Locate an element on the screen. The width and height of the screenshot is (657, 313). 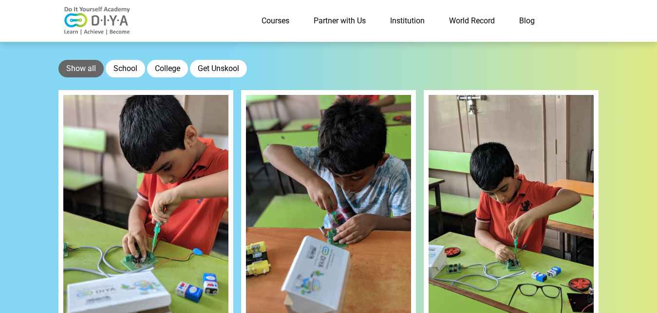
img: logo-v2.png is located at coordinates (97, 21).